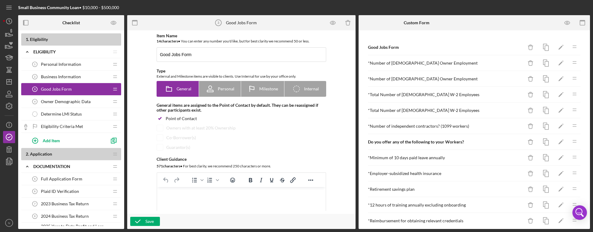 This screenshot has width=593, height=232. Describe the element at coordinates (446, 158) in the screenshot. I see `div: * Minimum of 10 days paid leave annually` at that location.